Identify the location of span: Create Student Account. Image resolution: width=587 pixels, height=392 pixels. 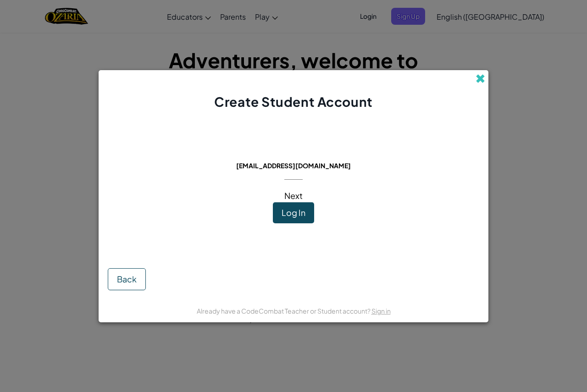
(293, 101).